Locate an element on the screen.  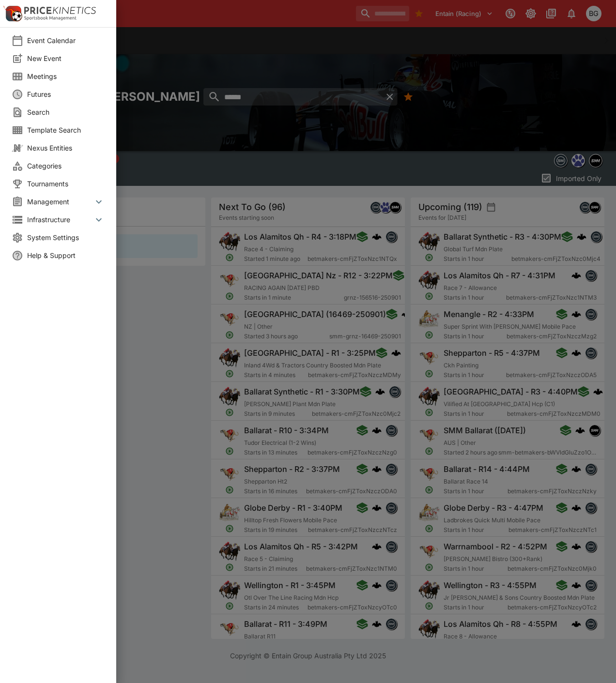
span: Nexus Entities is located at coordinates (66, 148).